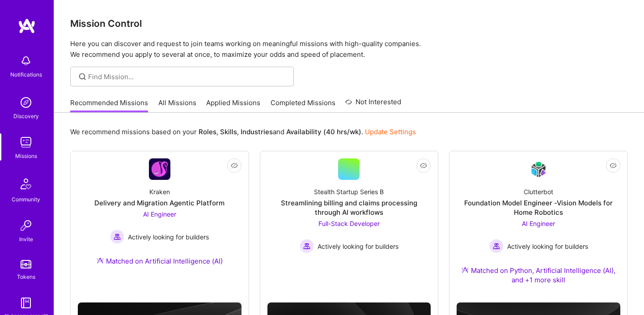  I want to click on b: Availability (40 hrs/wk), so click(324, 131).